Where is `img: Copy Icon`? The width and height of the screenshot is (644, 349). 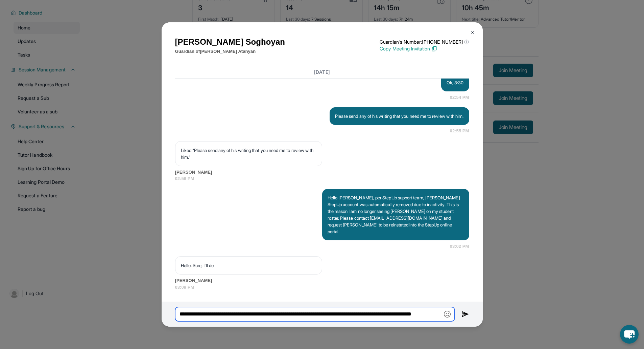 img: Copy Icon is located at coordinates (435, 49).